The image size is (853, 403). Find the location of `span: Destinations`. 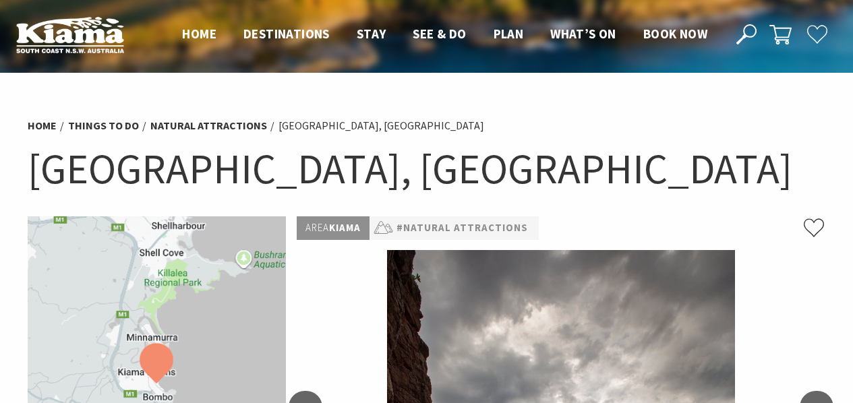

span: Destinations is located at coordinates (287, 34).